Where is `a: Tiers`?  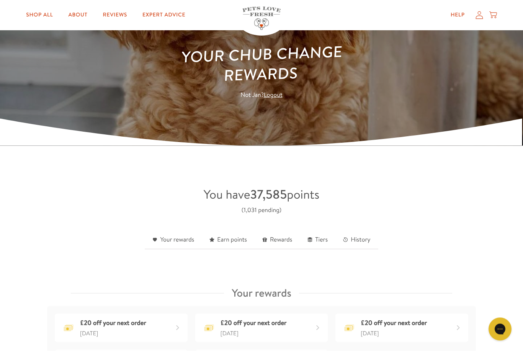
a: Tiers is located at coordinates (317, 240).